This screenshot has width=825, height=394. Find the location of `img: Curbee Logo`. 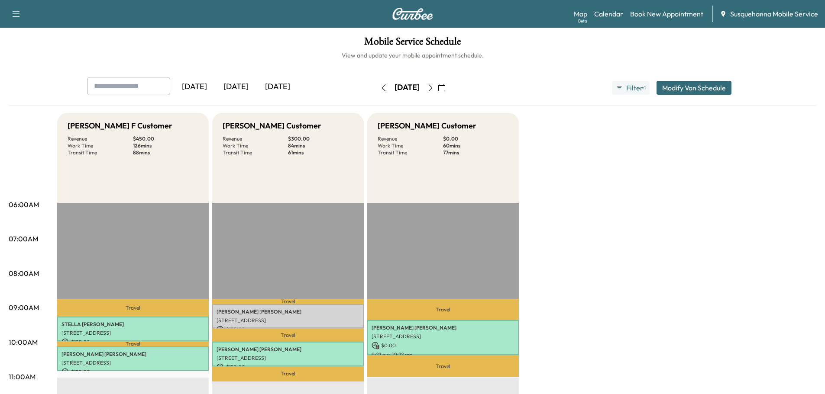

img: Curbee Logo is located at coordinates (413, 14).